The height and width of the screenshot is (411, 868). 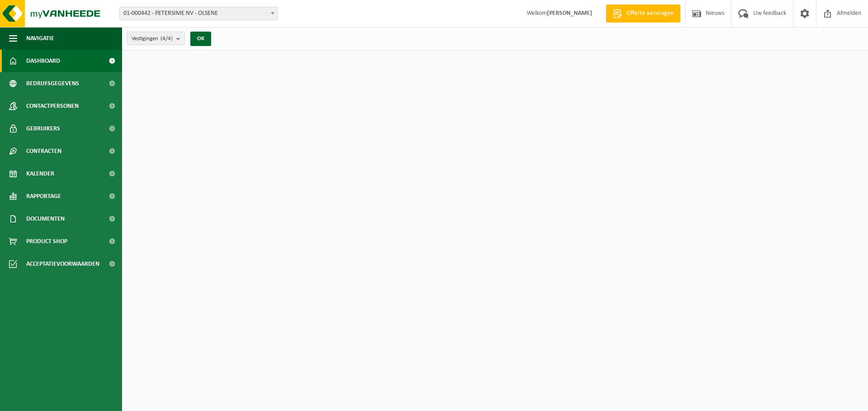 I want to click on span: Rapportage, so click(x=44, y=197).